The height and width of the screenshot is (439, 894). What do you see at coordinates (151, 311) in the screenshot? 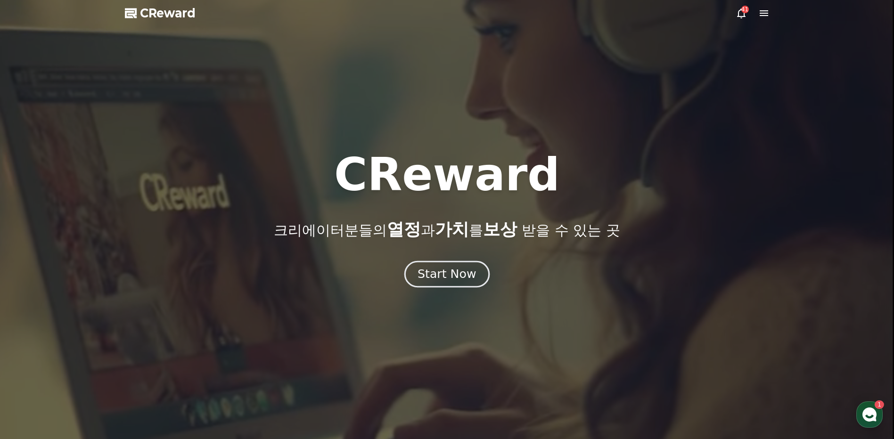
I see `a: 설정` at bounding box center [151, 311].